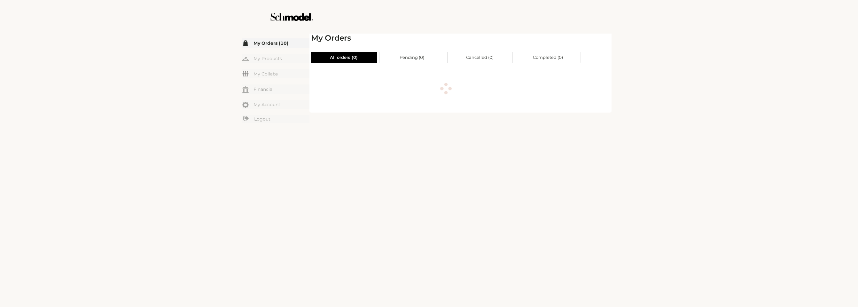 The width and height of the screenshot is (858, 307). I want to click on img: my-friends.svg, so click(246, 74).